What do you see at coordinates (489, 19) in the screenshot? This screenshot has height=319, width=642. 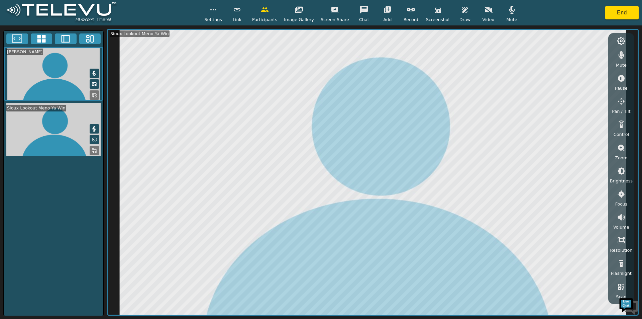 I see `span: Video` at bounding box center [489, 19].